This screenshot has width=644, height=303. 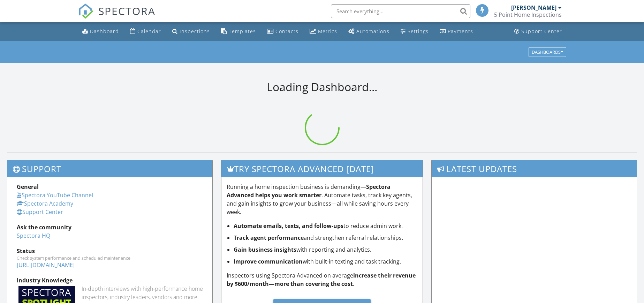 I want to click on strong: Improve communication, so click(x=268, y=261).